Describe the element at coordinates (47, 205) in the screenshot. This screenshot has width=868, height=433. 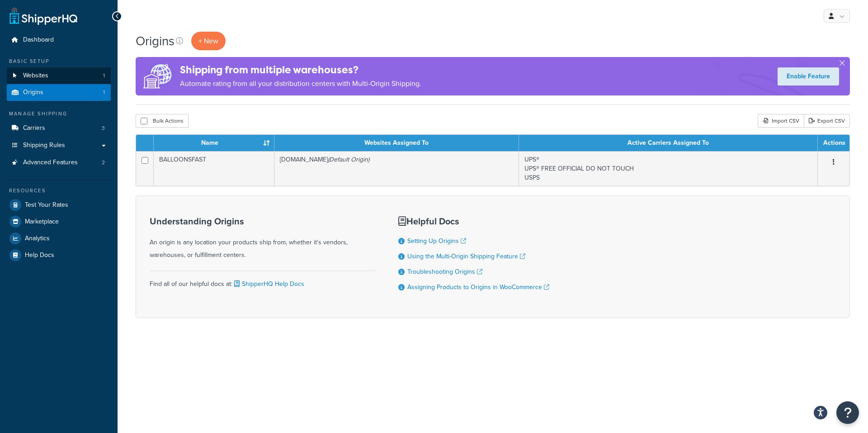
I see `span: Test Your Rates` at that location.